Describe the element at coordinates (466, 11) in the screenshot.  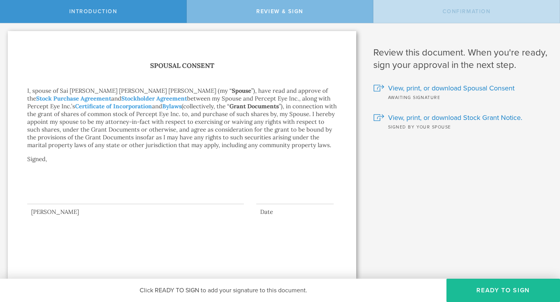
I see `span: Confirmation` at that location.